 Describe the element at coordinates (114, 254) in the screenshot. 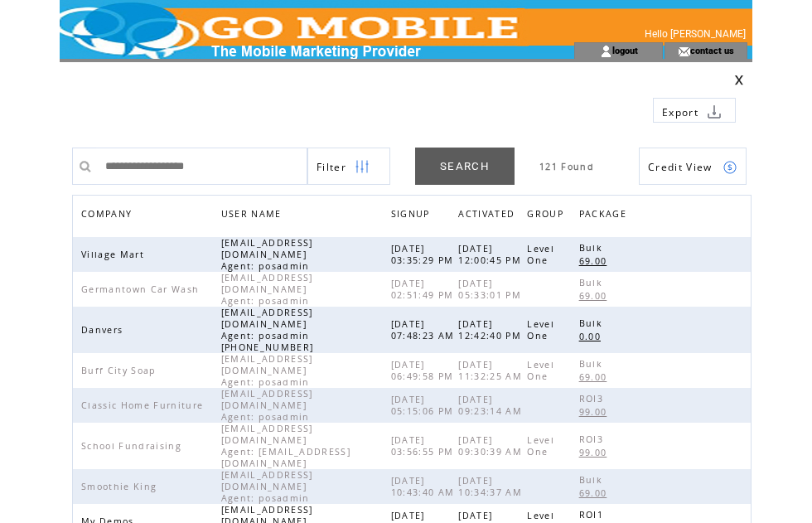

I see `span: Village Mart` at that location.